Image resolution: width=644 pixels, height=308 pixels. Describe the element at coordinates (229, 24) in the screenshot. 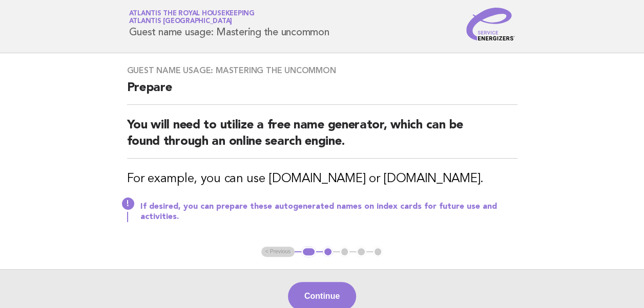

I see `h1: Guest name usage: Mastering the uncommon` at that location.